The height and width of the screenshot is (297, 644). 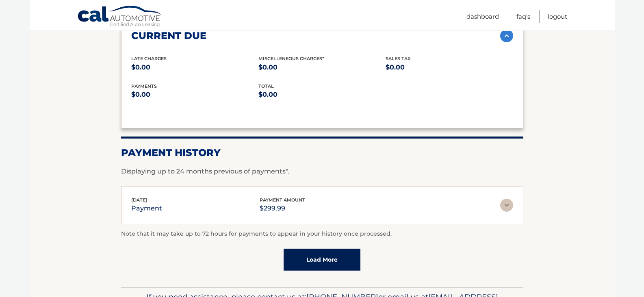 I want to click on img: accordion-rest.svg, so click(x=506, y=205).